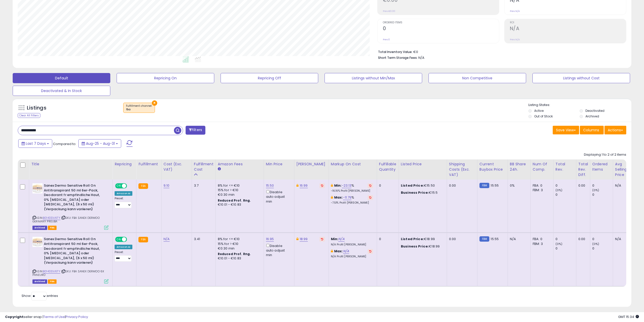 The width and height of the screenshot is (644, 322). I want to click on b: Short Term Storage Fees:, so click(398, 58).